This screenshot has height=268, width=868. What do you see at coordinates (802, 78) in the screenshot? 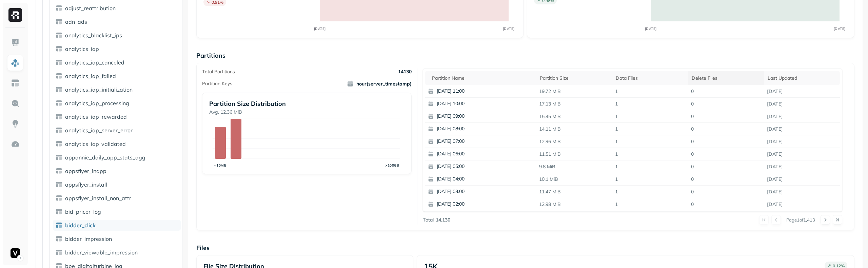
I see `div: Last updated` at bounding box center [802, 78].